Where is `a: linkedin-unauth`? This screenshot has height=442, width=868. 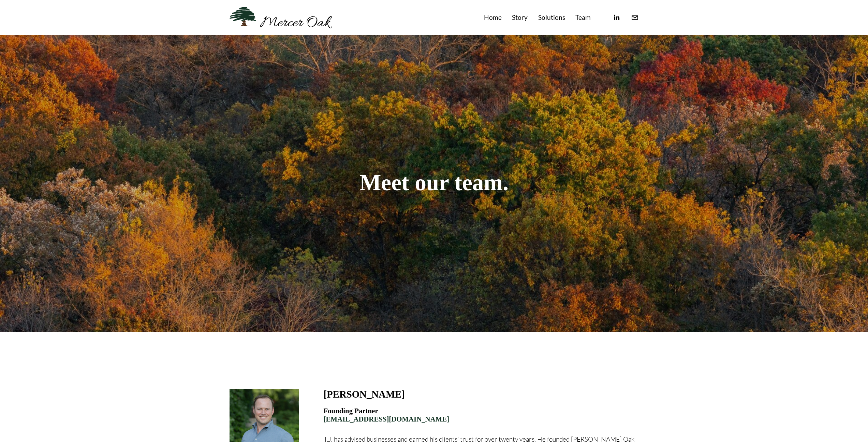 a: linkedin-unauth is located at coordinates (616, 18).